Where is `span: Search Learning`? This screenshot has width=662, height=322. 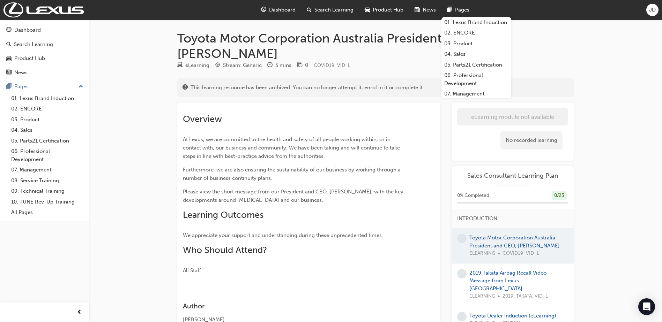 span: Search Learning is located at coordinates (334, 10).